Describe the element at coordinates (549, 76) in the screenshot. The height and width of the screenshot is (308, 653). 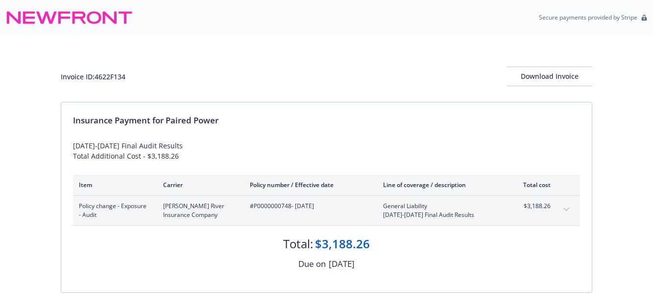
I see `button: Download Invoice` at that location.